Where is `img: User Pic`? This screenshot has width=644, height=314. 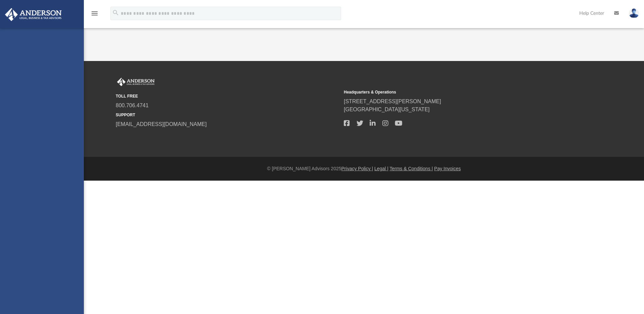 img: User Pic is located at coordinates (634, 13).